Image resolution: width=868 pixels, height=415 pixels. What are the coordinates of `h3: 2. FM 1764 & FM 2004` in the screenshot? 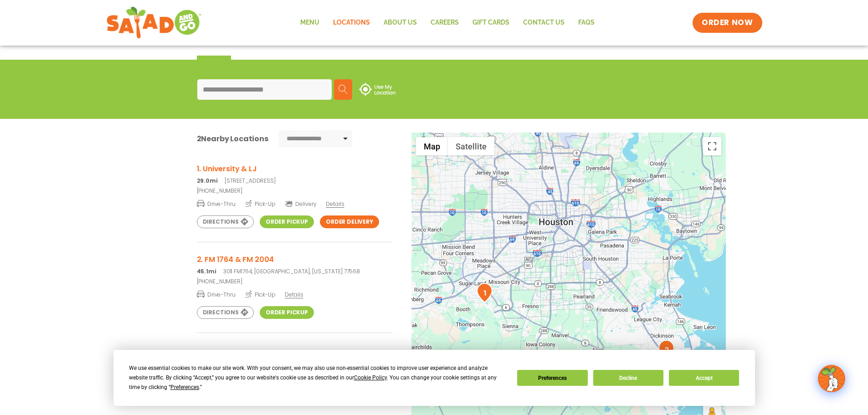 It's located at (295, 259).